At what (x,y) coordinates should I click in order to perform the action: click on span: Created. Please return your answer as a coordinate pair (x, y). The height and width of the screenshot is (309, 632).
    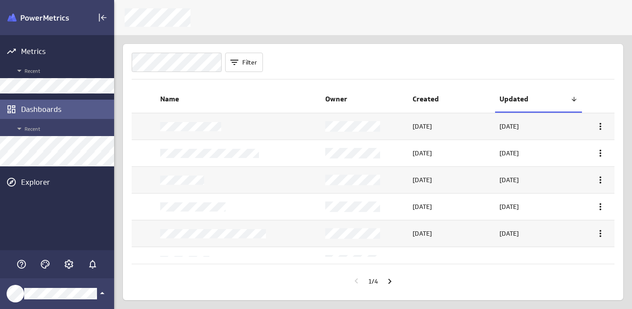
    Looking at the image, I should click on (451, 99).